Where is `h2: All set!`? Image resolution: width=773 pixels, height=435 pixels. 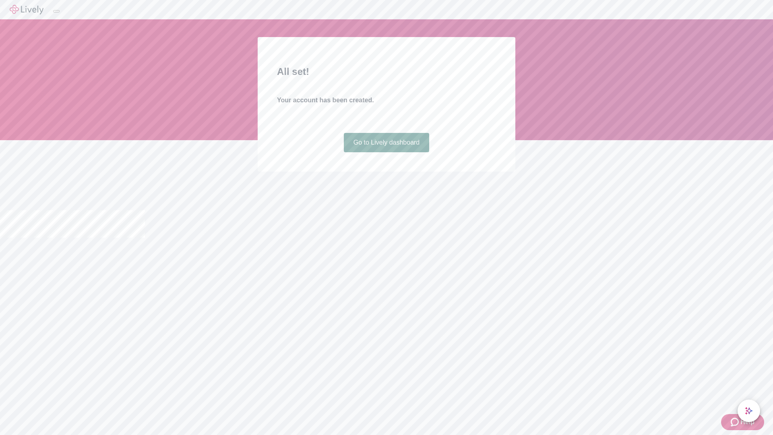 h2: All set! is located at coordinates (386, 72).